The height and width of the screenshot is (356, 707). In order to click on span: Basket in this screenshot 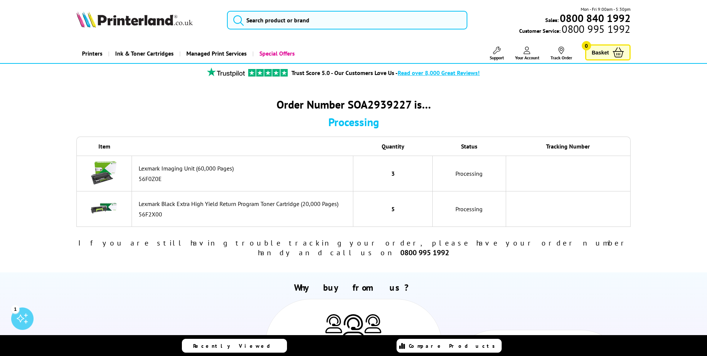, I will do `click(601, 52)`.